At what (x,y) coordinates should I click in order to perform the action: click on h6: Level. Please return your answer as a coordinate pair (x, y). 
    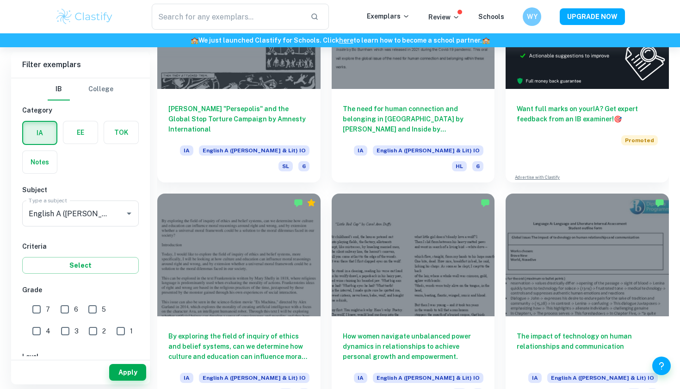
    Looking at the image, I should click on (80, 356).